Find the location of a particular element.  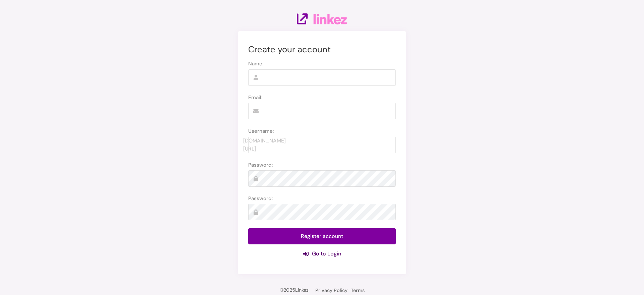

button: Go to Login is located at coordinates (322, 254).